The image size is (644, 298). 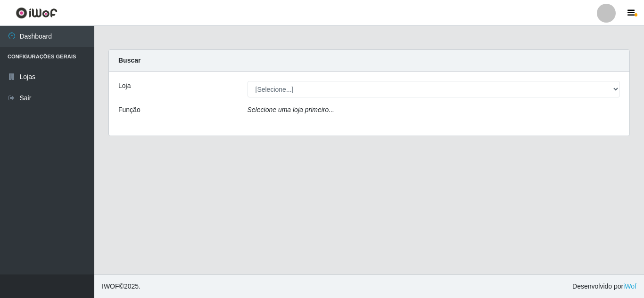 What do you see at coordinates (121, 286) in the screenshot?
I see `span: © 2025 .` at bounding box center [121, 286].